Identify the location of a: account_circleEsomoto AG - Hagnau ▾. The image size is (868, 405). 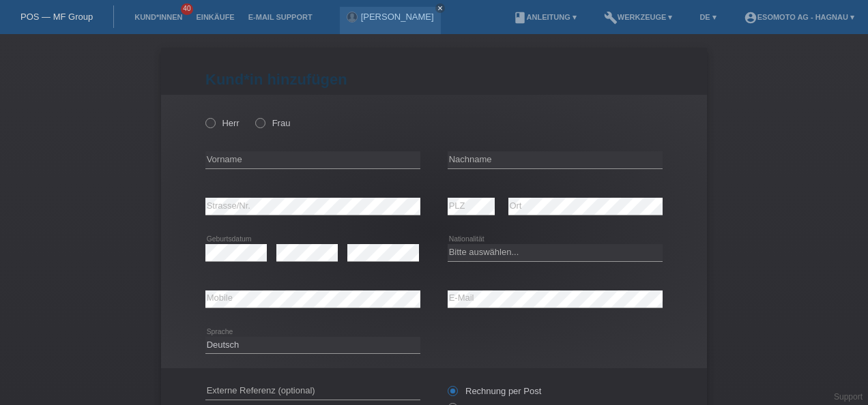
(800, 17).